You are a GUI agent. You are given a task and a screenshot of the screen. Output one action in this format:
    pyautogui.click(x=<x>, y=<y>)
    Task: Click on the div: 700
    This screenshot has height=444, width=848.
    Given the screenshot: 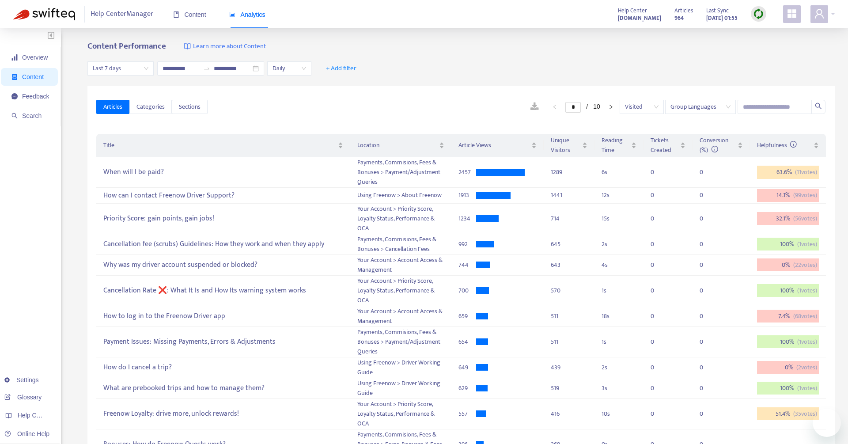 What is the action you would take?
    pyautogui.click(x=467, y=291)
    